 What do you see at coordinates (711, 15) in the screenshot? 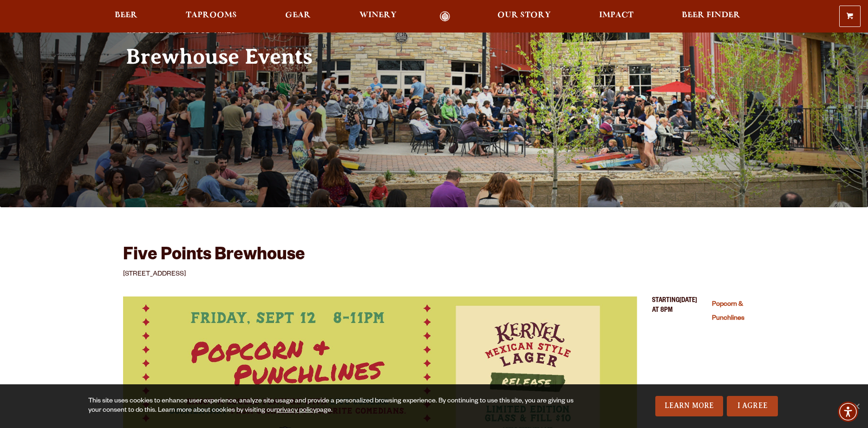
I see `span: Beer Finder` at bounding box center [711, 15].